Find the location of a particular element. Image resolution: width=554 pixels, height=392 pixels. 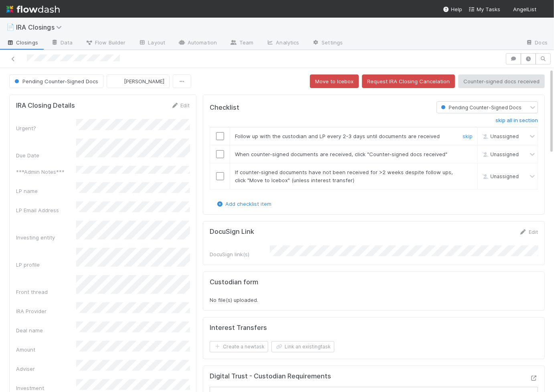

a: Automation is located at coordinates (197, 43).